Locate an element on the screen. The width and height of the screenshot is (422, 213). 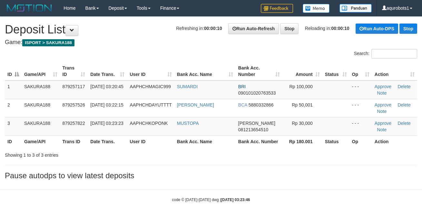
span: AAPHCHMAGIC999 is located at coordinates (150, 87).